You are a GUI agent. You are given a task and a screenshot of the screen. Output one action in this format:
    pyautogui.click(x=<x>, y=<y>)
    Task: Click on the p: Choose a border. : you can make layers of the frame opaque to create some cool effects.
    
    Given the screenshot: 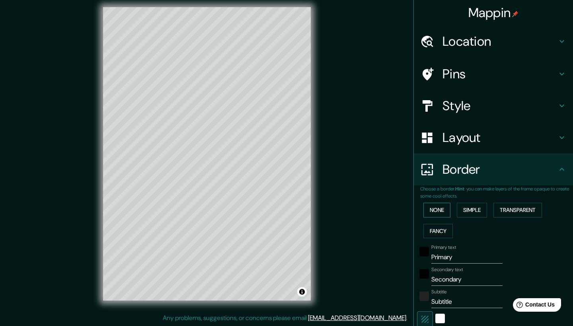 What is the action you would take?
    pyautogui.click(x=496, y=193)
    